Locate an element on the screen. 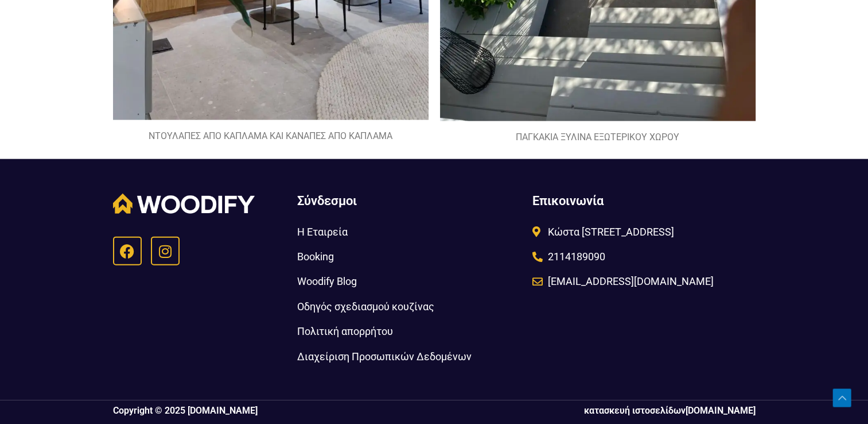 This screenshot has width=868, height=424. a: Πολιτική απορρήτου is located at coordinates (409, 331).